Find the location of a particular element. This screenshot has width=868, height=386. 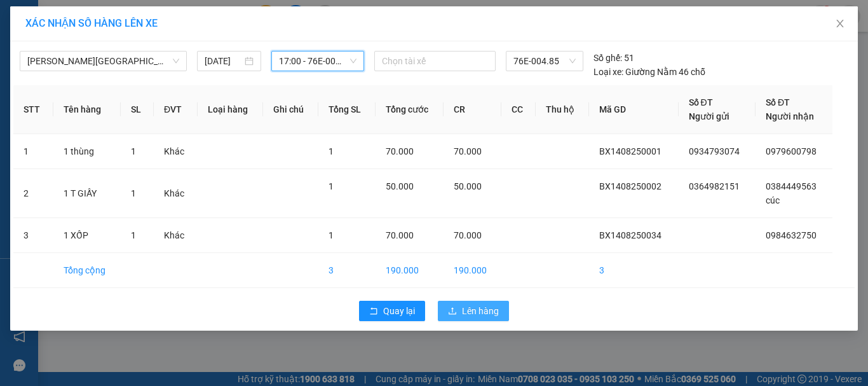

strong: CÔNG TY CP BÌNH TÂM is located at coordinates (109, 25).